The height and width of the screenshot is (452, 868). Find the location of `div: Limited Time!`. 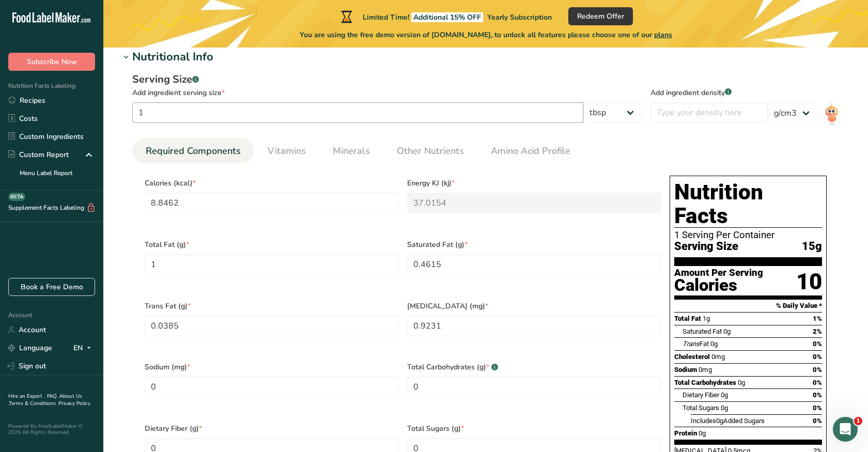

div: Limited Time! is located at coordinates (446, 16).